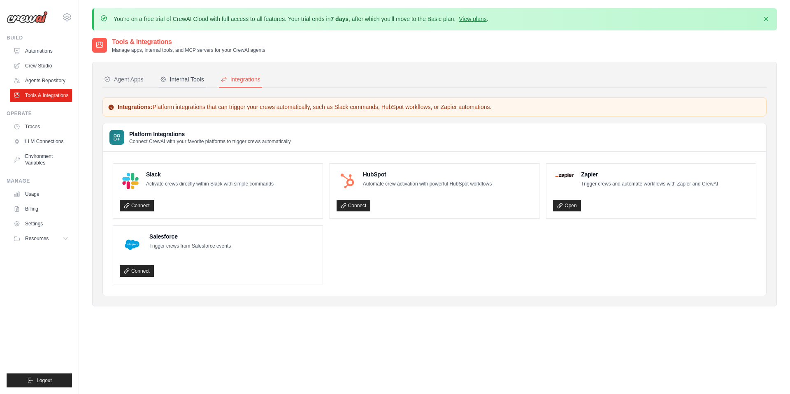 This screenshot has width=790, height=394. I want to click on img: Slack Logo, so click(130, 181).